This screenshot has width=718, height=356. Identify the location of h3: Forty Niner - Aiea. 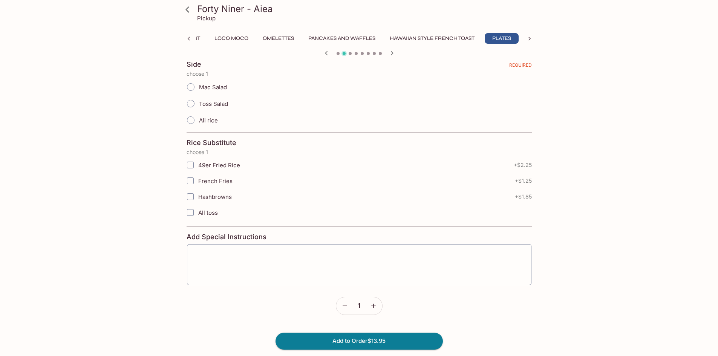
(365, 9).